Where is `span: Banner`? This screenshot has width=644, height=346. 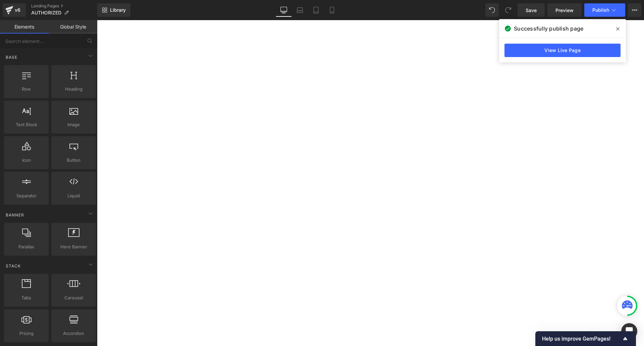 span: Banner is located at coordinates (15, 215).